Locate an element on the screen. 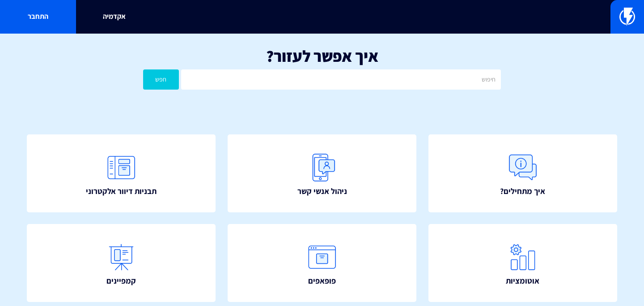 The width and height of the screenshot is (644, 306). a: פופאפים is located at coordinates (322, 263).